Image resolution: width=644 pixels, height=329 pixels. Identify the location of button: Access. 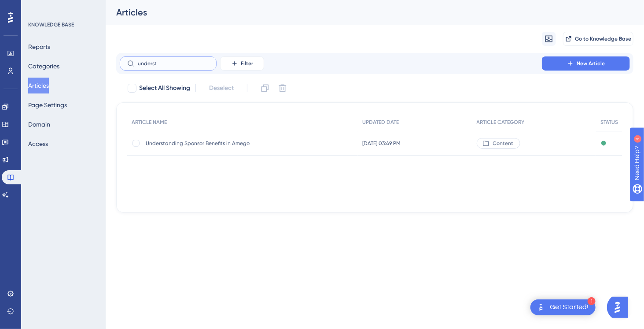
(38, 144).